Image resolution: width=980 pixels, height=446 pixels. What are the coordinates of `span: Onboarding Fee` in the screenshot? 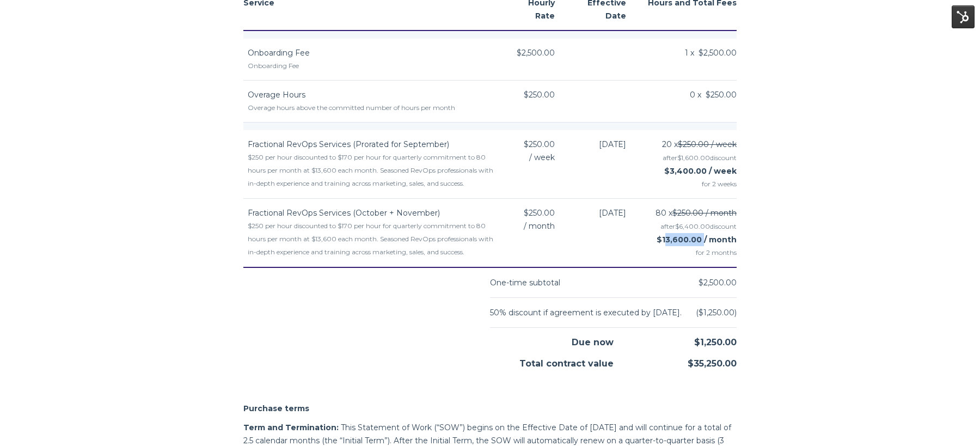 It's located at (278, 53).